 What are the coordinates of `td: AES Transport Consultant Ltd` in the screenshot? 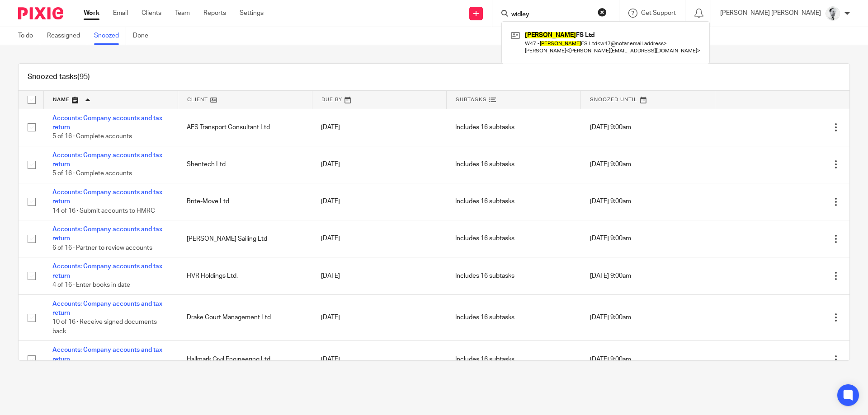 It's located at (245, 127).